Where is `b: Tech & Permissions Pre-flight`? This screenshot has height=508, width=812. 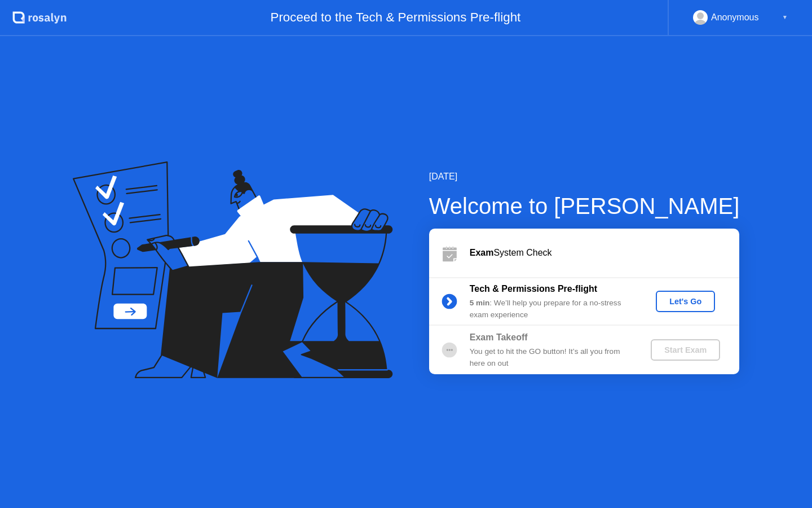
b: Tech & Permissions Pre-flight is located at coordinates (534, 288).